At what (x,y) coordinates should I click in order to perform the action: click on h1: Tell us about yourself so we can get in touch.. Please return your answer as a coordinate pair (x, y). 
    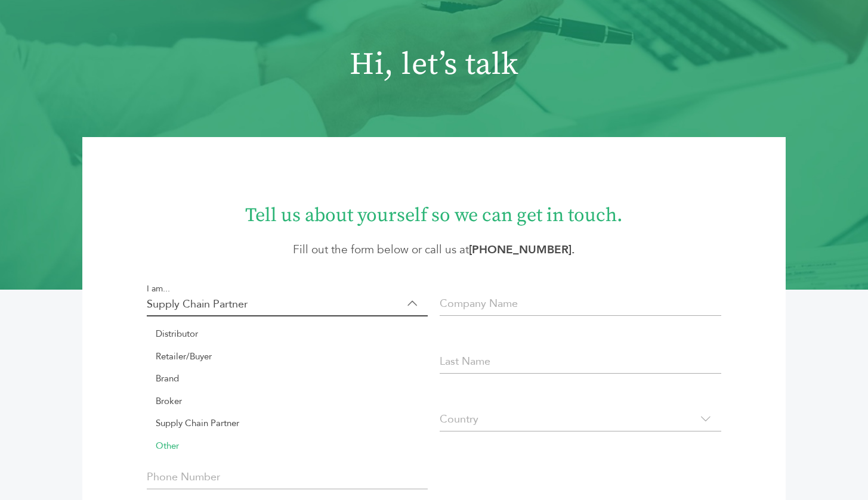
    Looking at the image, I should click on (433, 212).